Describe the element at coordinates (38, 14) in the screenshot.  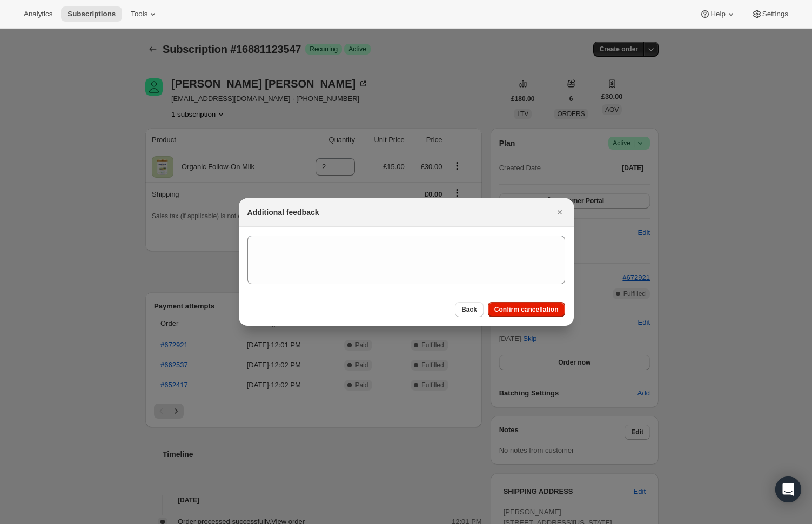
I see `button: Analytics` at that location.